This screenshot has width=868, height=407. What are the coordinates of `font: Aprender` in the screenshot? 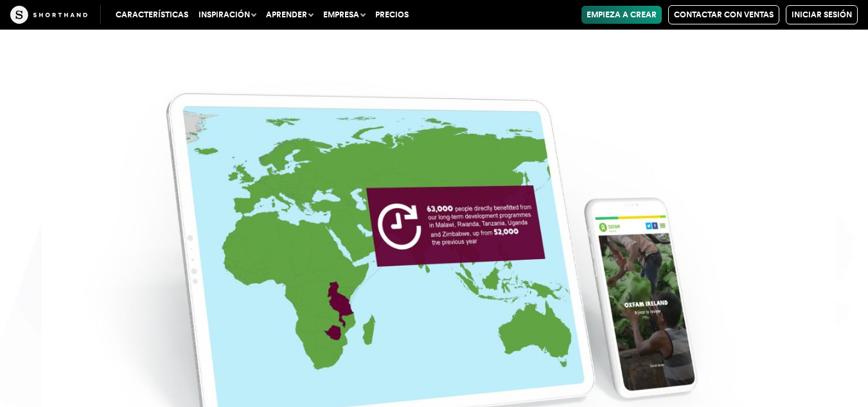 It's located at (287, 15).